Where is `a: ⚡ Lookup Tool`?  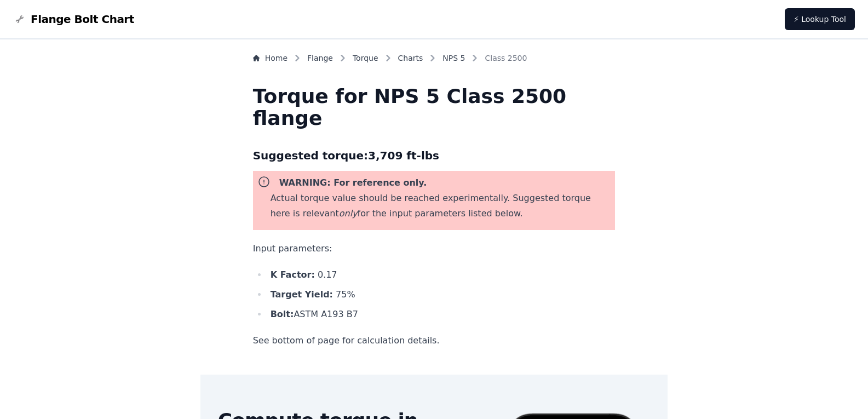 a: ⚡ Lookup Tool is located at coordinates (820, 19).